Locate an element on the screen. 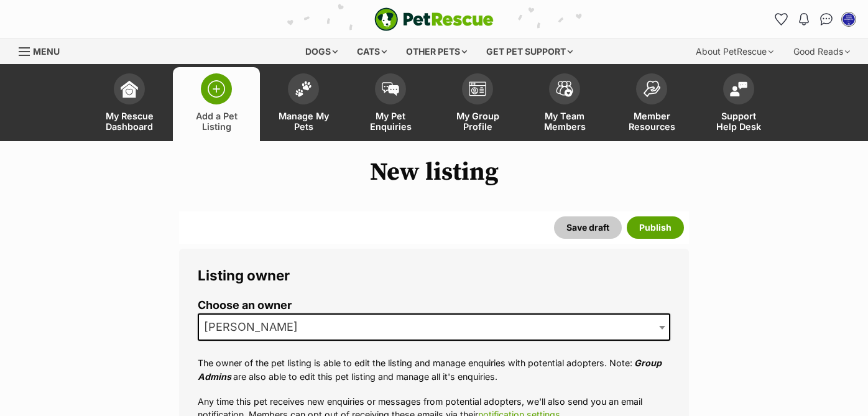 This screenshot has height=416, width=868. button: Notifications is located at coordinates (804, 19).